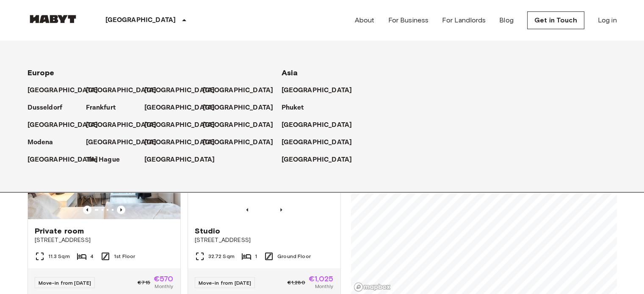  I want to click on a: Log in, so click(607, 21).